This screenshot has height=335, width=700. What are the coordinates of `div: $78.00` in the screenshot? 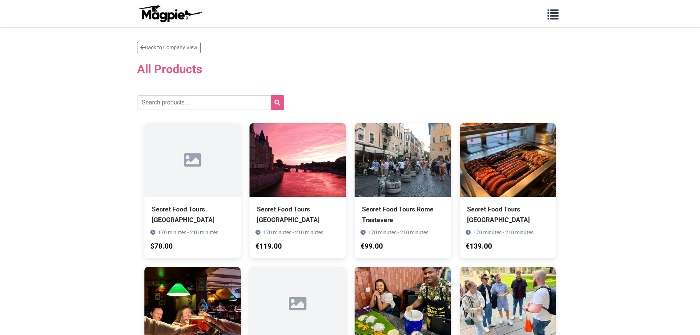 It's located at (161, 246).